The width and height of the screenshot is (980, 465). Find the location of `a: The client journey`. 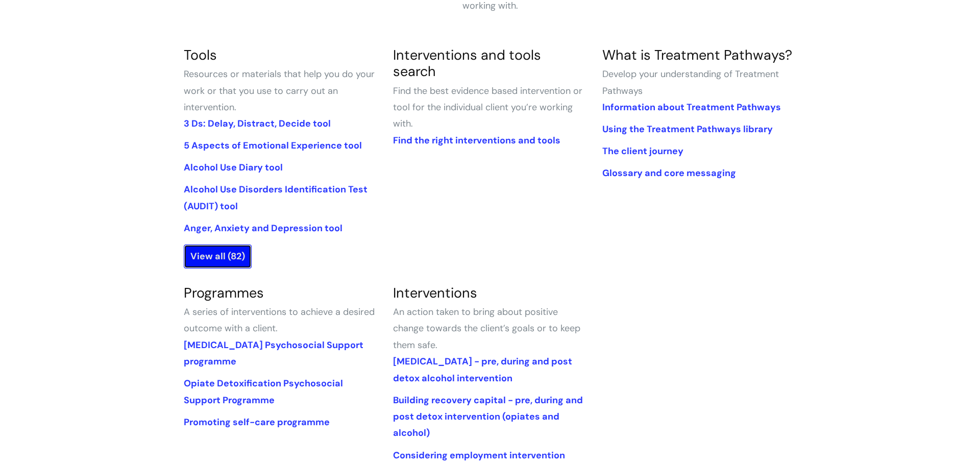

a: The client journey is located at coordinates (643, 151).